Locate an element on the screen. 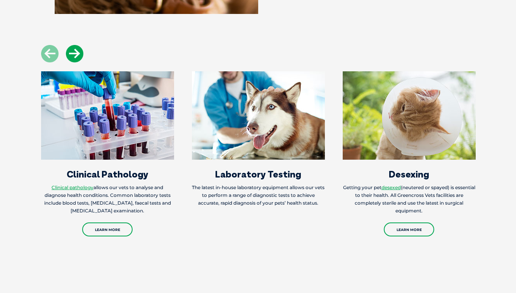  a: desexed is located at coordinates (392, 187).